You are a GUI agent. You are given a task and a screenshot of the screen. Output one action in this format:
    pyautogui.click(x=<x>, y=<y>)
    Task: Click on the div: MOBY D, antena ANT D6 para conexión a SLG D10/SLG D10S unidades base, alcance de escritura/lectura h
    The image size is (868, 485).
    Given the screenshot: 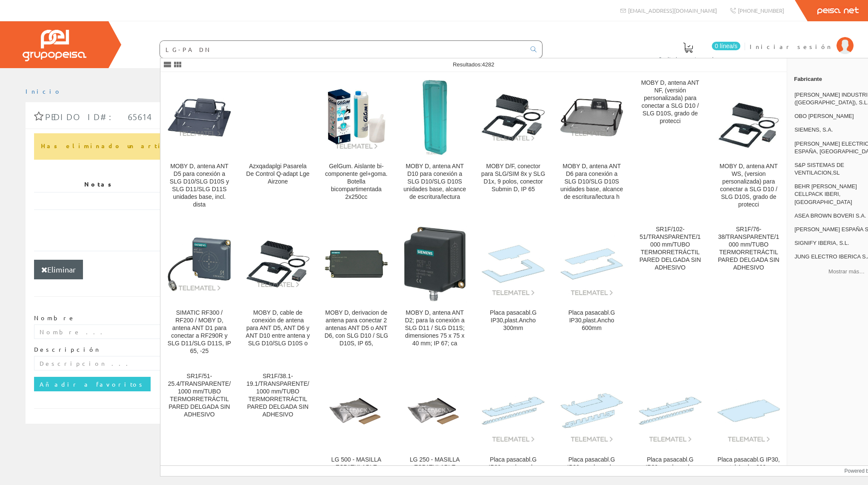 What is the action you would take?
    pyautogui.click(x=591, y=182)
    